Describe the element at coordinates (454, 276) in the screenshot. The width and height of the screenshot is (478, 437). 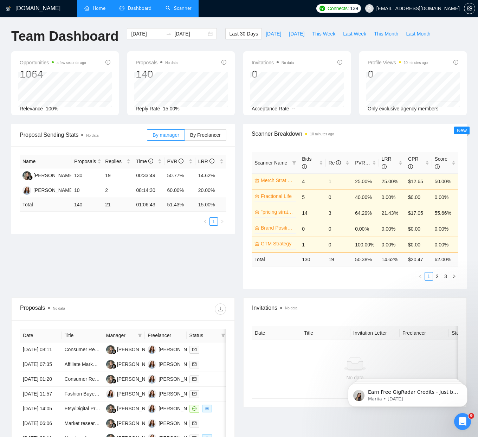
I see `button: right` at that location.